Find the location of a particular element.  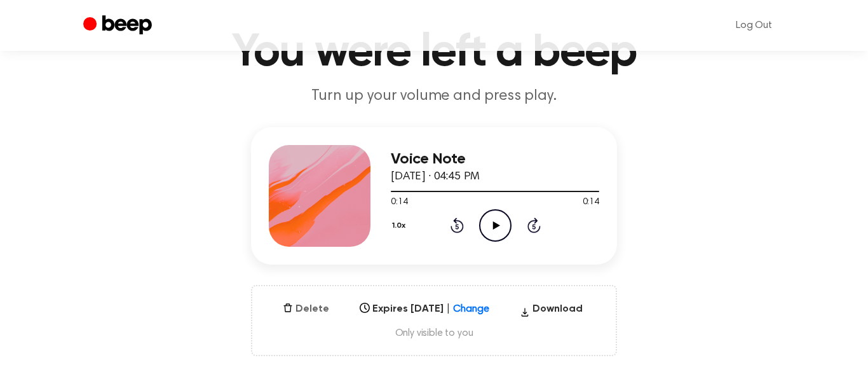

h3: Voice Note is located at coordinates (495, 159).